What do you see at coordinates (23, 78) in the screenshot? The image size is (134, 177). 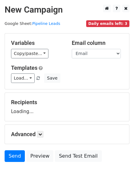 I see `a: Load...` at bounding box center [23, 78].